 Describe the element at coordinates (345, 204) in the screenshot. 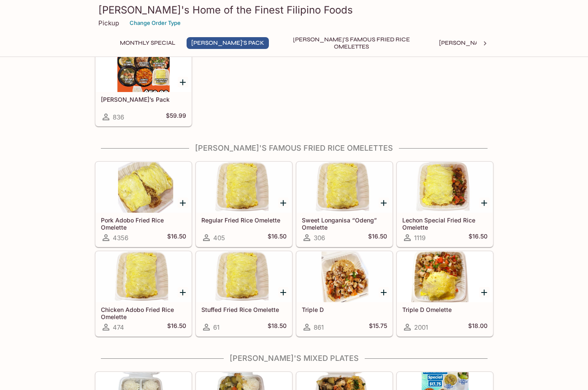

I see `a: Sweet Longanisa “Odeng” Omelette306$16.50` at that location.